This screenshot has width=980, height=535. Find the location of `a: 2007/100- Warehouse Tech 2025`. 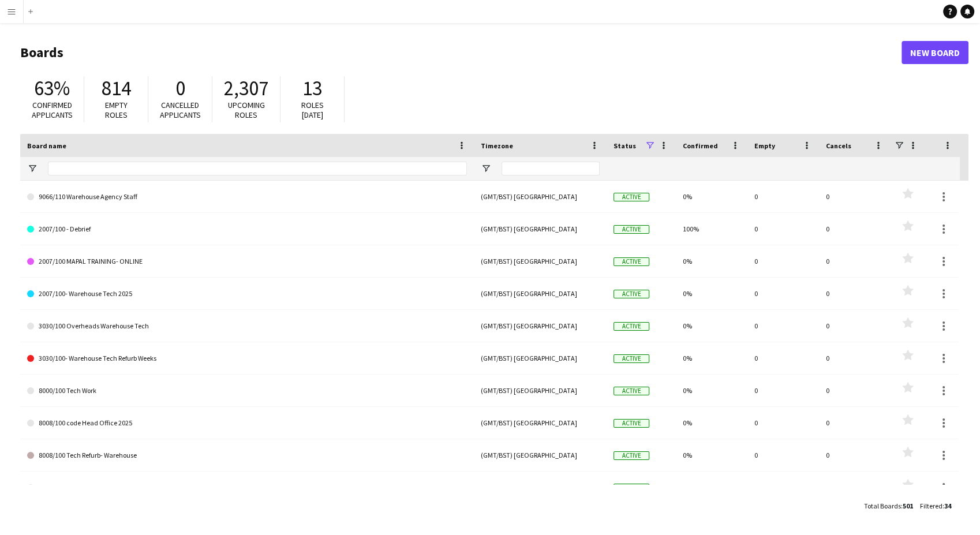

a: 2007/100- Warehouse Tech 2025 is located at coordinates (247, 294).